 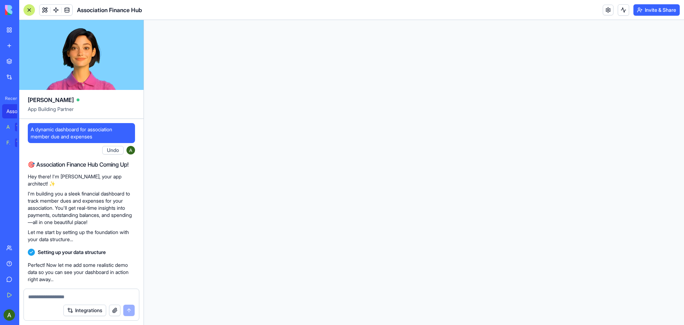 What do you see at coordinates (10, 98) in the screenshot?
I see `span: Recent` at bounding box center [10, 98].